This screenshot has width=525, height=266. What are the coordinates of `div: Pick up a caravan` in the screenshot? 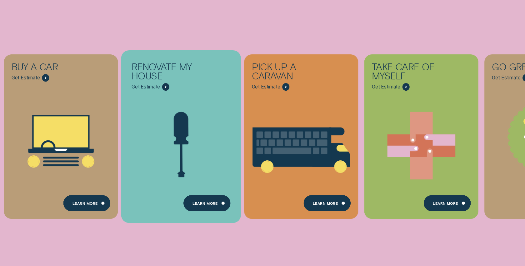 It's located at (288, 73).